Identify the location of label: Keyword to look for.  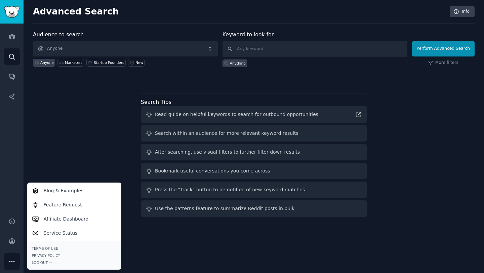
(248, 34).